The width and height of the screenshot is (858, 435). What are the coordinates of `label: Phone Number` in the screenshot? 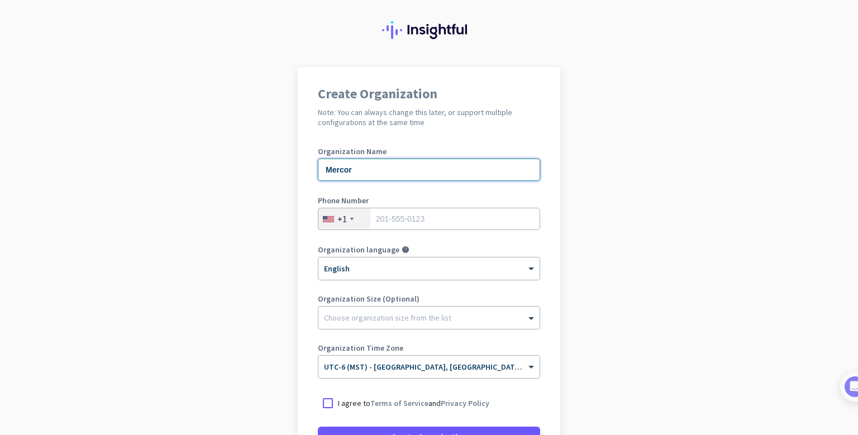 It's located at (429, 201).